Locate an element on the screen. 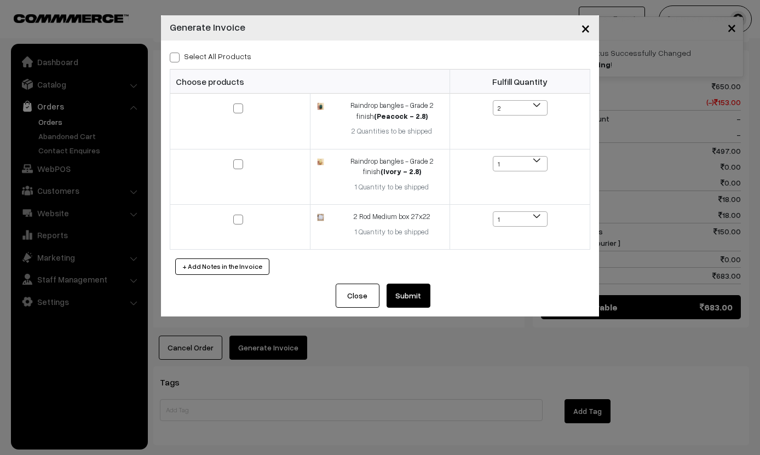 This screenshot has height=455, width=760. button: Submit is located at coordinates (409, 296).